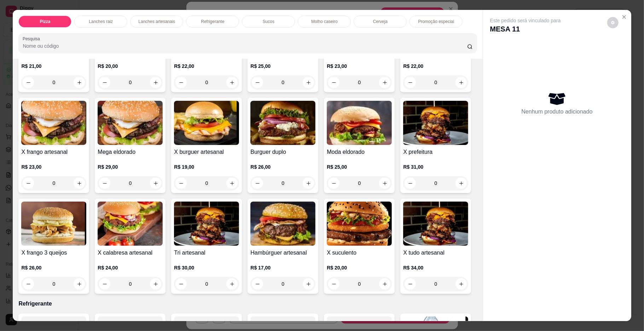 Image resolution: width=644 pixels, height=331 pixels. Describe the element at coordinates (245, 46) in the screenshot. I see `input: Pesquisa` at that location.